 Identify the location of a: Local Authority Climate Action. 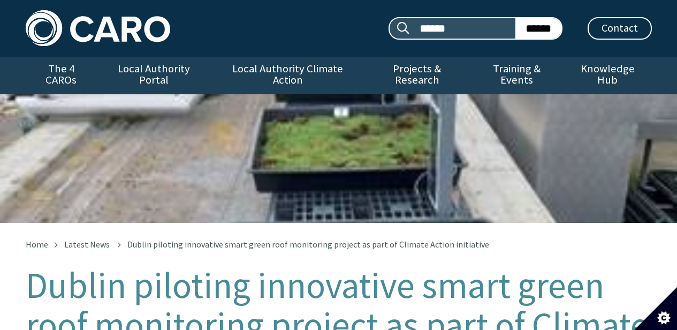
(287, 75).